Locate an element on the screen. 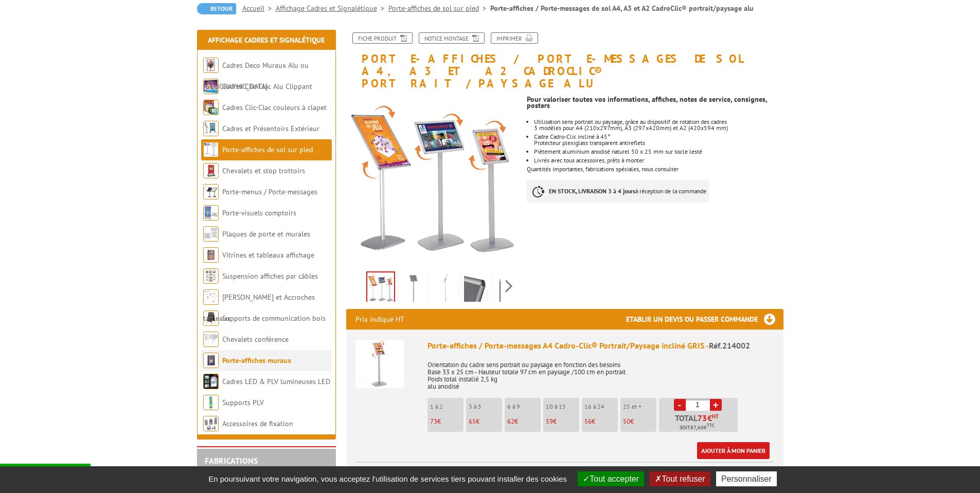  p: Total is located at coordinates (700, 422).